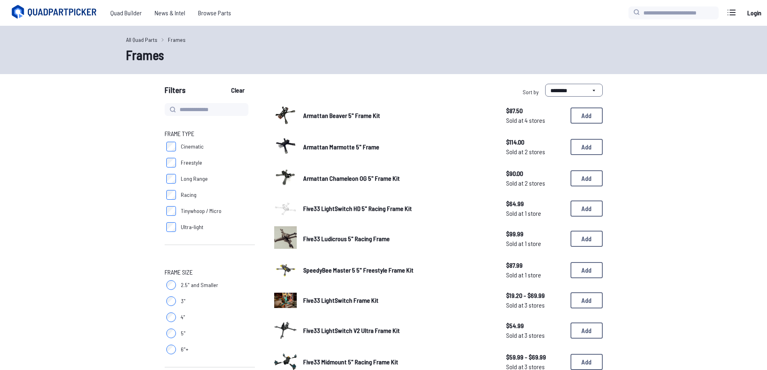 Image resolution: width=767 pixels, height=370 pixels. What do you see at coordinates (183, 317) in the screenshot?
I see `span: 4"` at bounding box center [183, 317].